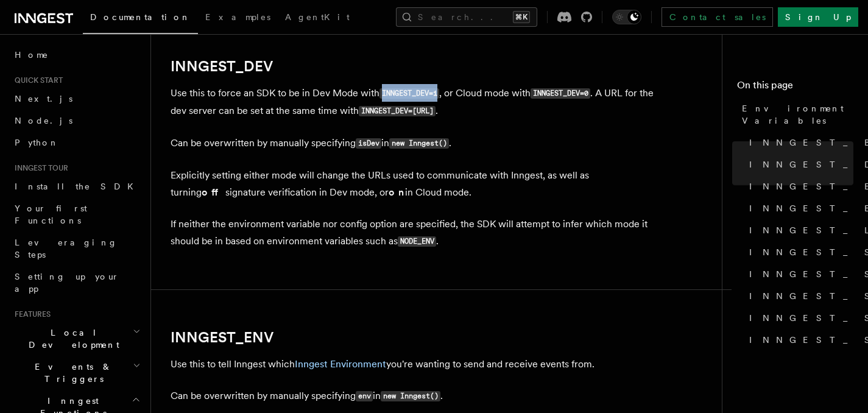 This screenshot has width=868, height=413. What do you see at coordinates (213, 192) in the screenshot?
I see `strong: off` at bounding box center [213, 192].